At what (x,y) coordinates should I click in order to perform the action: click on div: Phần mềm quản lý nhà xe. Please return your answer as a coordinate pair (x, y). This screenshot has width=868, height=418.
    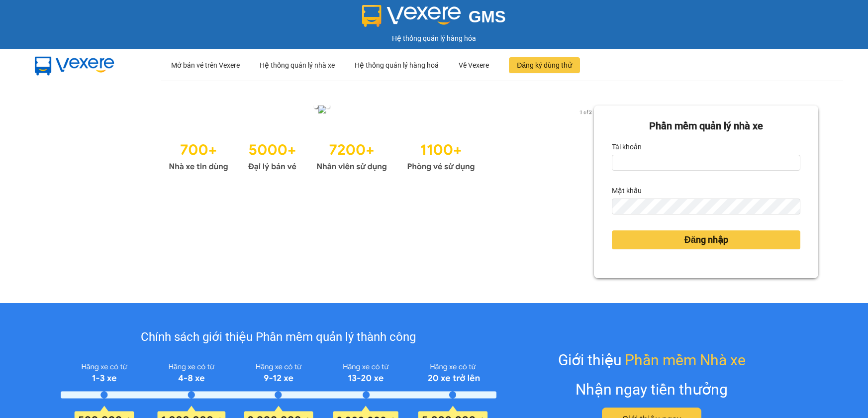
    Looking at the image, I should click on (706, 126).